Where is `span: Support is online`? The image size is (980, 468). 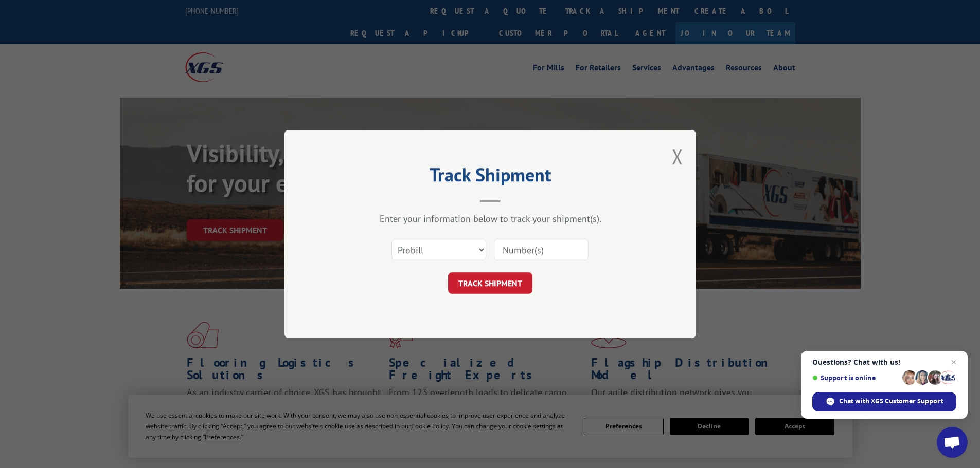
span: Support is online is located at coordinates (855, 378).